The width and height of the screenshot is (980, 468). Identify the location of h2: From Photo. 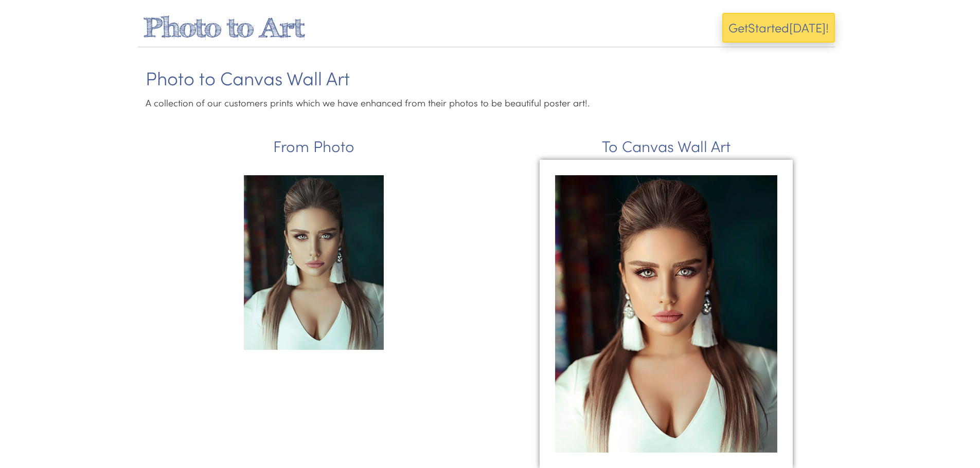
(314, 146).